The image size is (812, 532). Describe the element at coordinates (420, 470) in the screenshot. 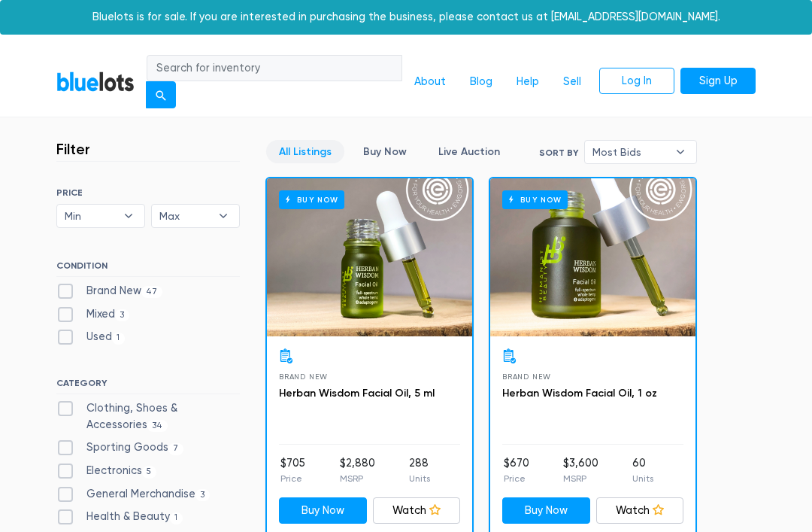

I see `li: 288` at that location.